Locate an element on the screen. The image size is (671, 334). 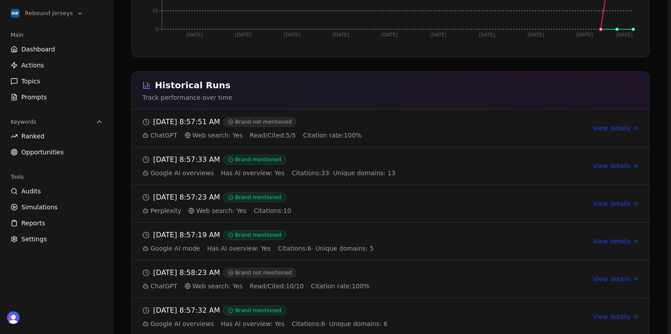
span: Actions is located at coordinates (32, 65).